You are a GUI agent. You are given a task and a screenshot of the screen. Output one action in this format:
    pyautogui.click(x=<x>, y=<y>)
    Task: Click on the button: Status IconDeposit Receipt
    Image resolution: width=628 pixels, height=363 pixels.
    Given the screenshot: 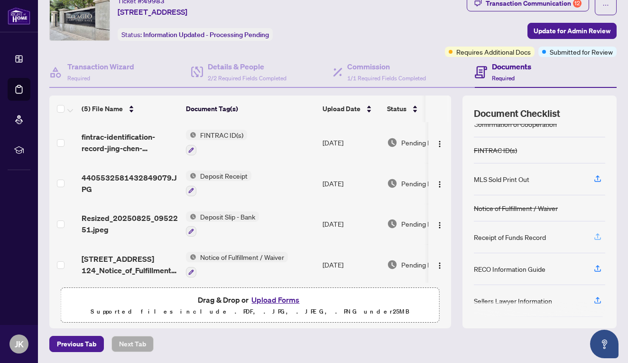 What is the action you would take?
    pyautogui.click(x=219, y=183)
    